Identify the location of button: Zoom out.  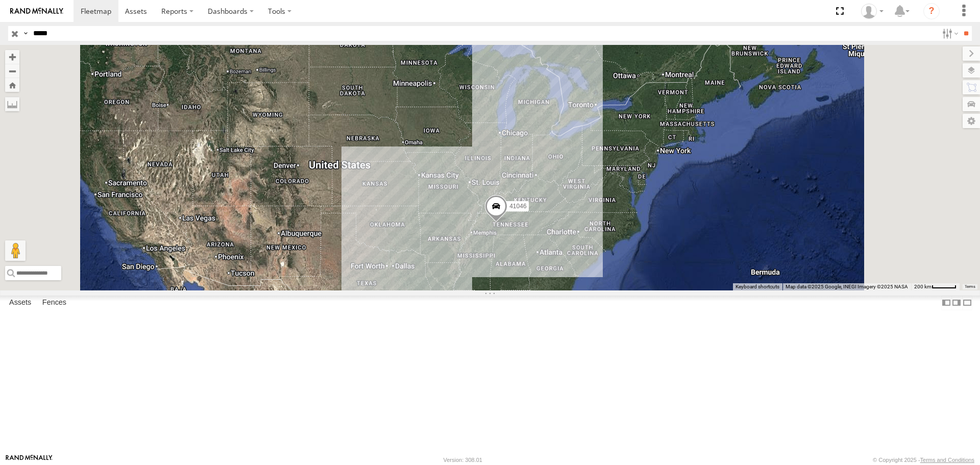
(13, 71).